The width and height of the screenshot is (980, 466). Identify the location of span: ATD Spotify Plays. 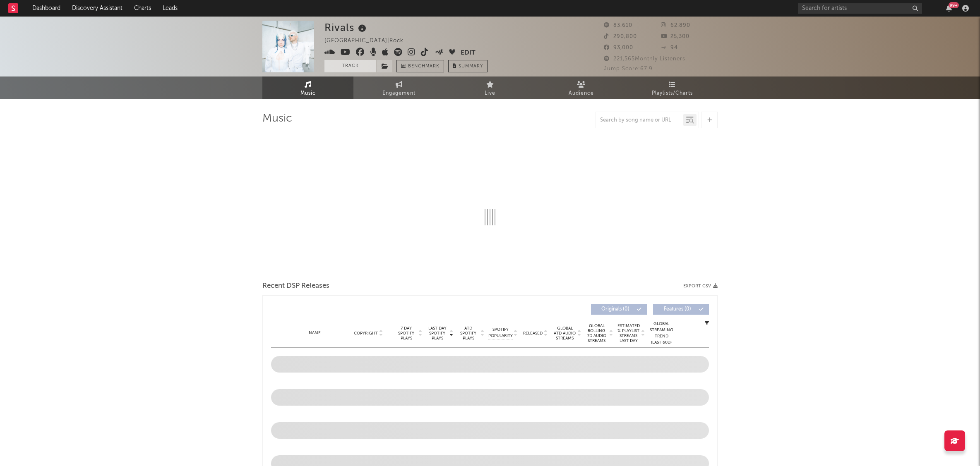
(468, 333).